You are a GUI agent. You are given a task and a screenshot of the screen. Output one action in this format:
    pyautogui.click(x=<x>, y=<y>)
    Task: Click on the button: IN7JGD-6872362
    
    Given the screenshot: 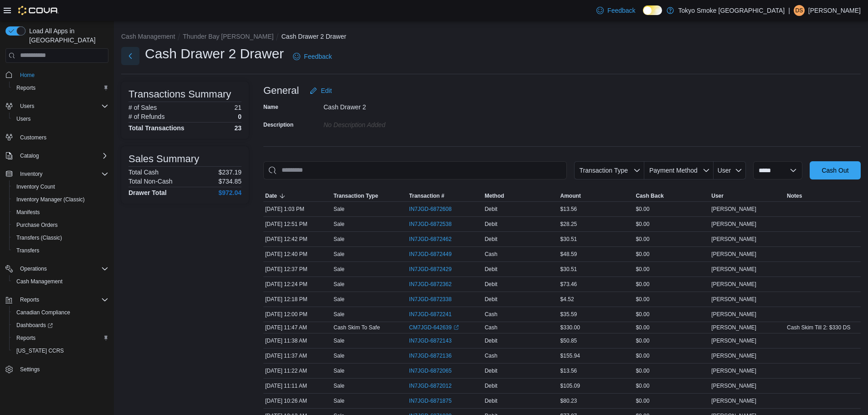 What is the action you would take?
    pyautogui.click(x=435, y=284)
    